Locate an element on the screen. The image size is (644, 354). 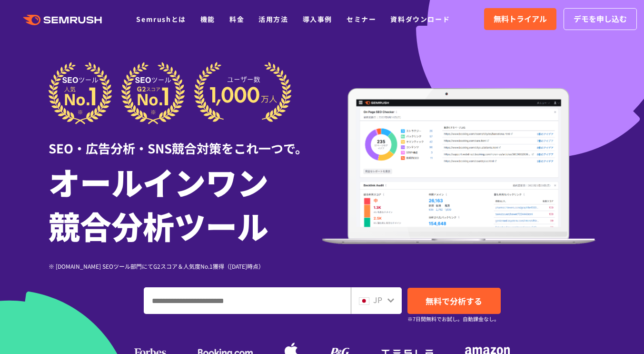
h1: オールインワン 競合分析ツール is located at coordinates (185, 203).